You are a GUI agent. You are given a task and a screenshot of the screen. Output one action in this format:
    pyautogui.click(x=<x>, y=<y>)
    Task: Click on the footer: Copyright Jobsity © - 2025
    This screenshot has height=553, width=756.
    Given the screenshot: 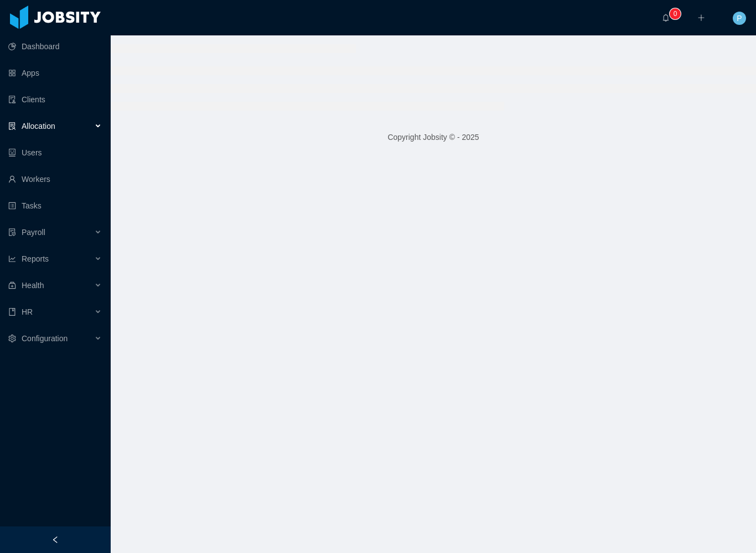 What is the action you would take?
    pyautogui.click(x=433, y=137)
    